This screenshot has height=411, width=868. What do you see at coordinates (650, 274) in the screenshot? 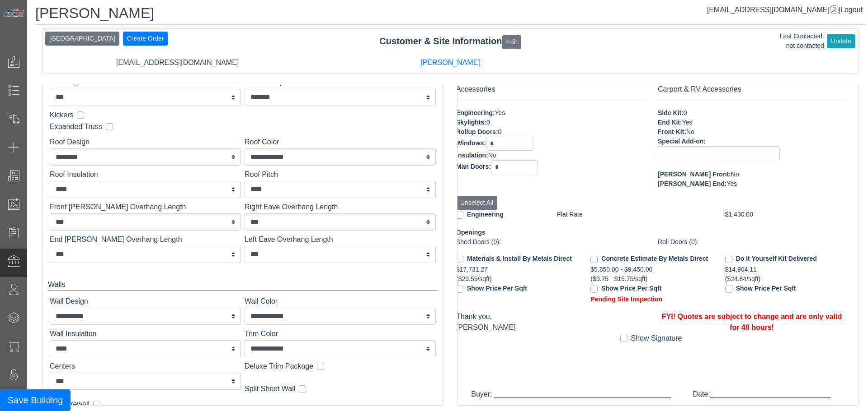
I see `div: $5,850.00 - $9,450.00` at bounding box center [650, 274].